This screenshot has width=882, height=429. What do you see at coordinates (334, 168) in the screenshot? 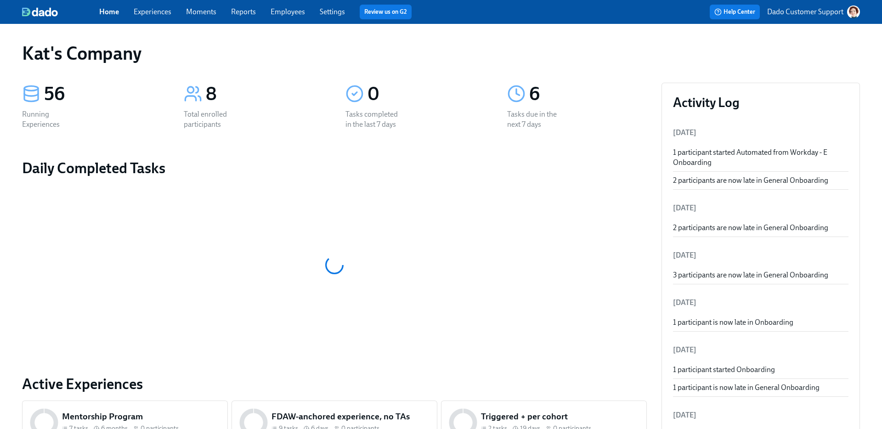
I see `h2: Daily Completed Tasks` at bounding box center [334, 168].